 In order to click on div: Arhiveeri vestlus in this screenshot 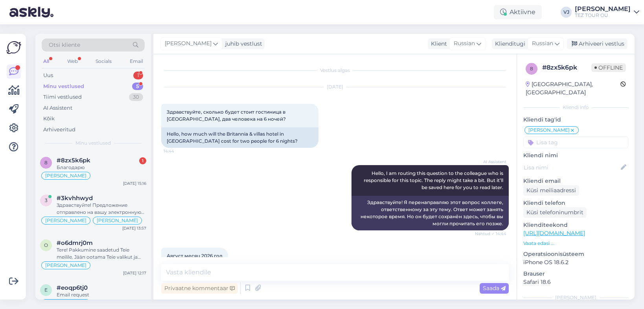, I will do `click(597, 44)`.